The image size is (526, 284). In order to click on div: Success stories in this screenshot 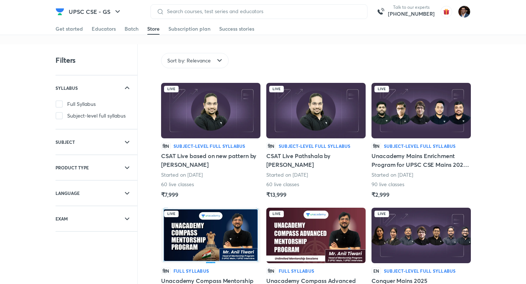, I will do `click(237, 29)`.